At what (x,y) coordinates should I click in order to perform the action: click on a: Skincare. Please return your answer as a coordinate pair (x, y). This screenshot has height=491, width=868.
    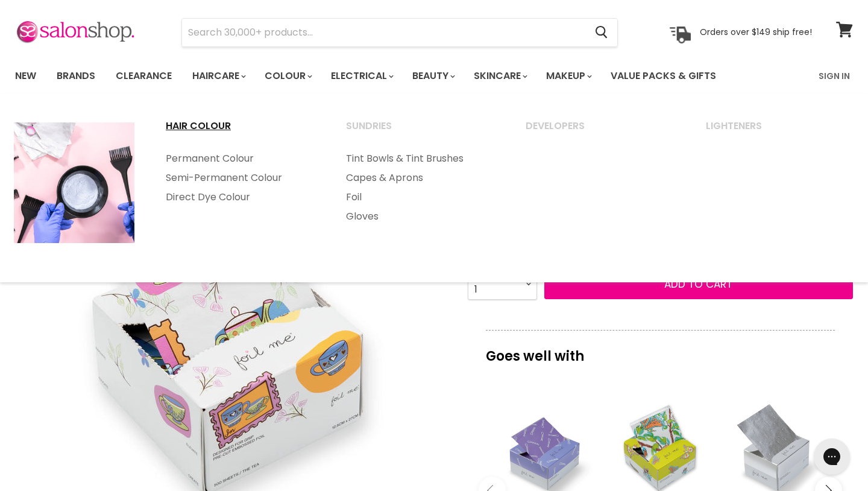
    Looking at the image, I should click on (500, 76).